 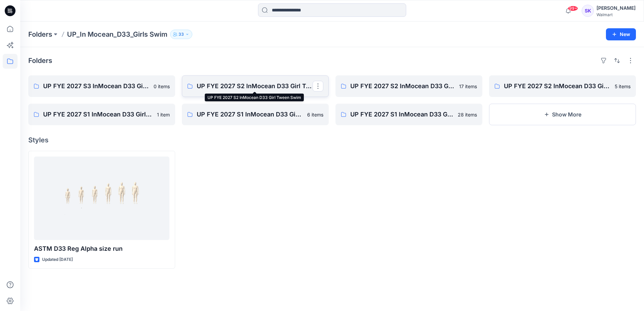 What do you see at coordinates (562, 86) in the screenshot?
I see `a: UP FYE 2027 S2 InMocean D33 Girl OPP/Swimtex Swim5 items` at bounding box center [562, 86].